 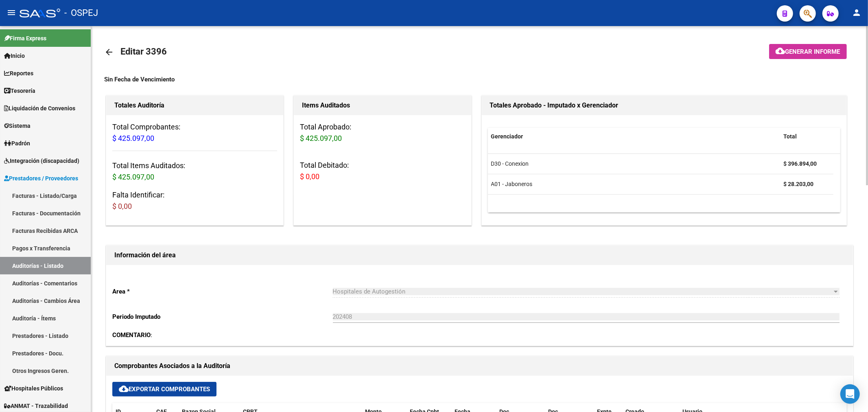 I want to click on span: ANMAT - Trazabilidad, so click(x=36, y=406).